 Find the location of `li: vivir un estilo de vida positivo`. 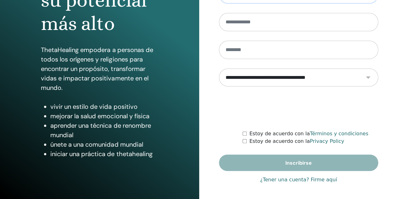

li: vivir un estilo de vida positivo is located at coordinates (104, 106).